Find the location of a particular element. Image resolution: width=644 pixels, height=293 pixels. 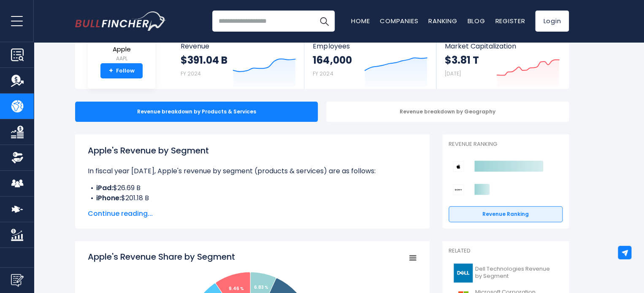

a: +Follow is located at coordinates (121, 71).